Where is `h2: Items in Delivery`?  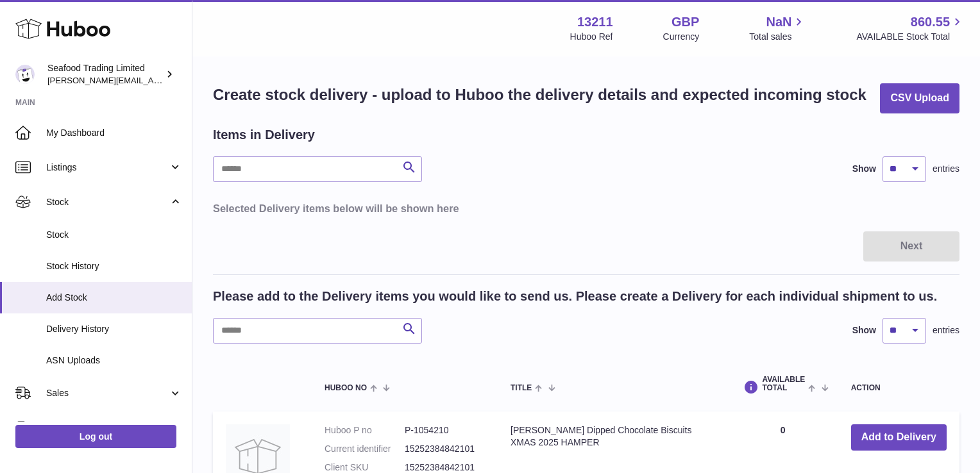
h2: Items in Delivery is located at coordinates (264, 135).